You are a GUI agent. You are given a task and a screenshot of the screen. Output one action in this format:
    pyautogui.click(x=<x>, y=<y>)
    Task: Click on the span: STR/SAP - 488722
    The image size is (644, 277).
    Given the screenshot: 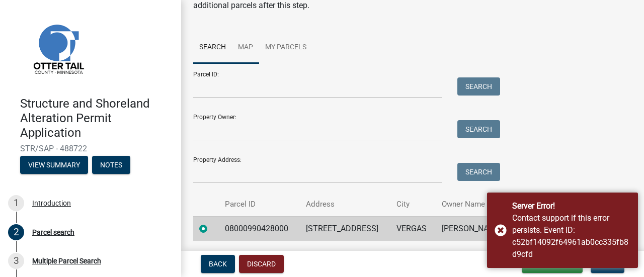 What is the action you would take?
    pyautogui.click(x=91, y=149)
    